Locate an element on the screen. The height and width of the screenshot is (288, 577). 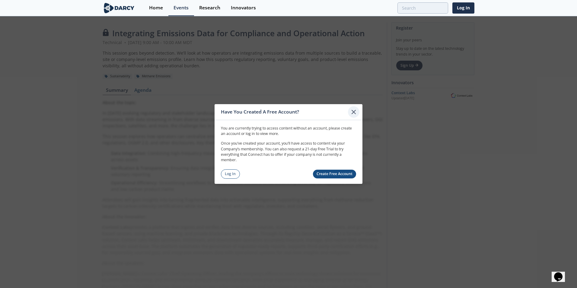
div: Innovators is located at coordinates (243, 8).